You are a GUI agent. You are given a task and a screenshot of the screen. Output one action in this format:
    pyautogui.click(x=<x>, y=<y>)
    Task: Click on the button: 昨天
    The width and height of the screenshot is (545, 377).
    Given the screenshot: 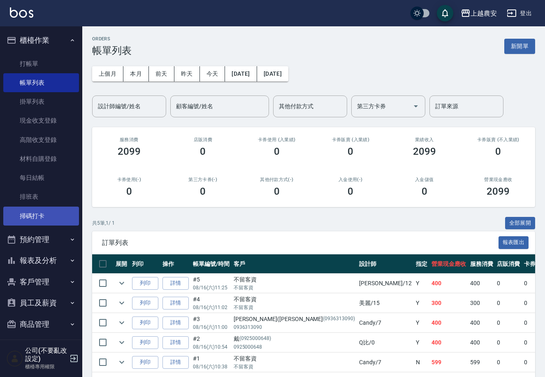 What is the action you would take?
    pyautogui.click(x=187, y=74)
    